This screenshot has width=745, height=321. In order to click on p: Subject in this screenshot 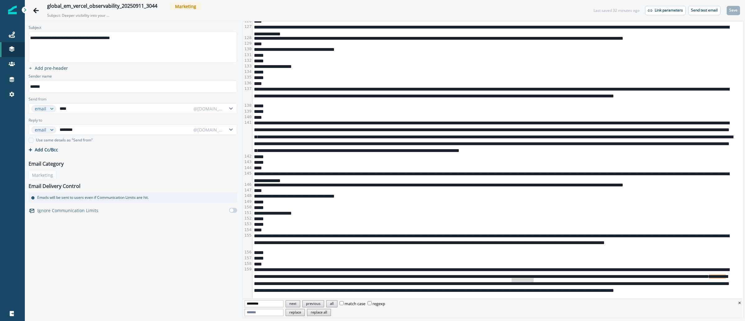, I will do `click(35, 28)`.